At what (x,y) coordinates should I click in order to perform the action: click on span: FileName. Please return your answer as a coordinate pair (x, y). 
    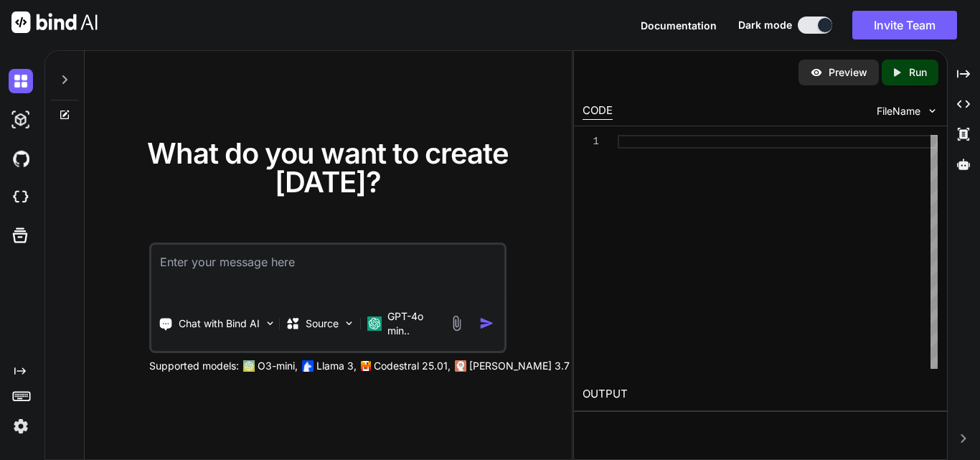
    Looking at the image, I should click on (898, 111).